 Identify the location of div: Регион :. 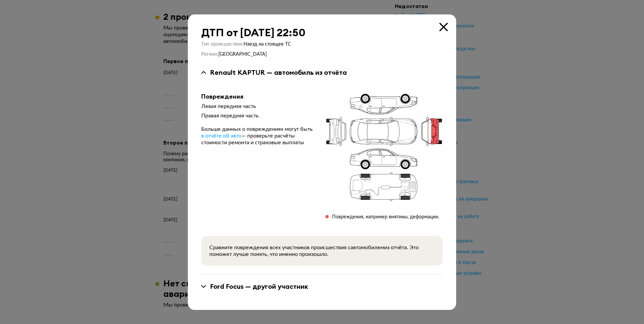
(322, 55).